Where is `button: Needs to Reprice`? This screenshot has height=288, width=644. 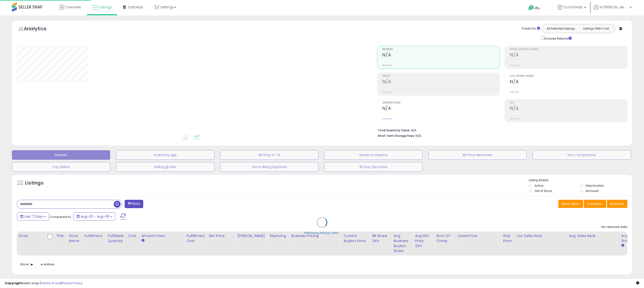
button: Needs to Reprice is located at coordinates (373, 155).